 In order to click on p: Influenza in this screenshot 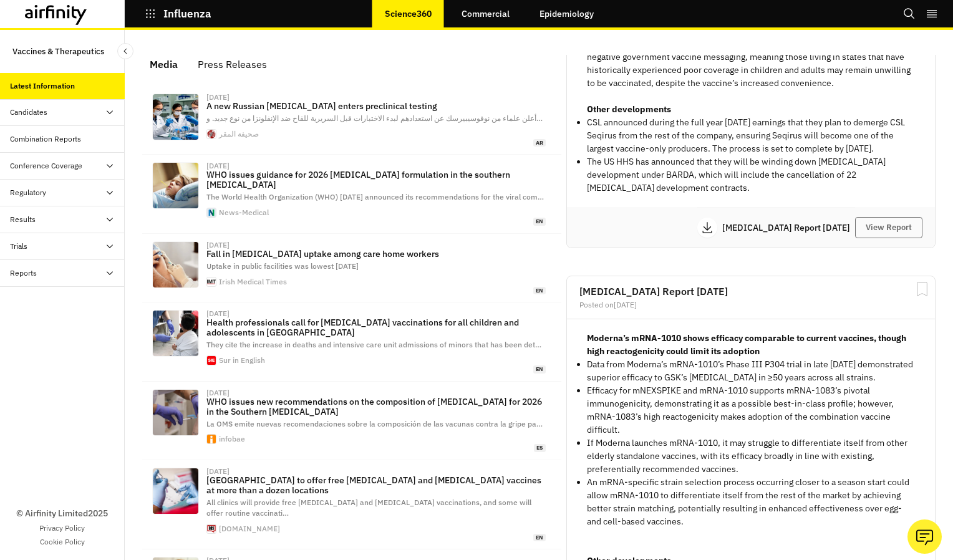, I will do `click(187, 14)`.